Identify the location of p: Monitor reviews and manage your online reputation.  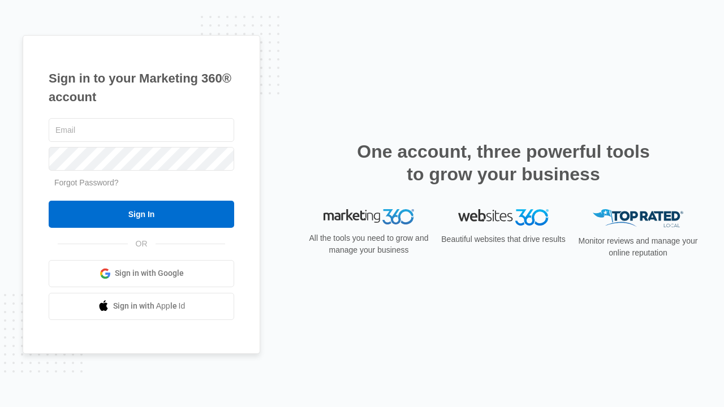
(638, 247).